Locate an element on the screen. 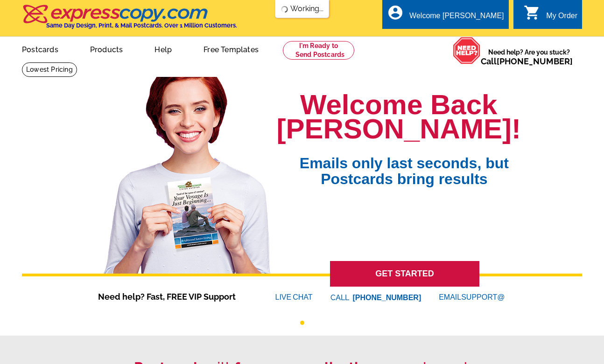  img: help is located at coordinates (467, 51).